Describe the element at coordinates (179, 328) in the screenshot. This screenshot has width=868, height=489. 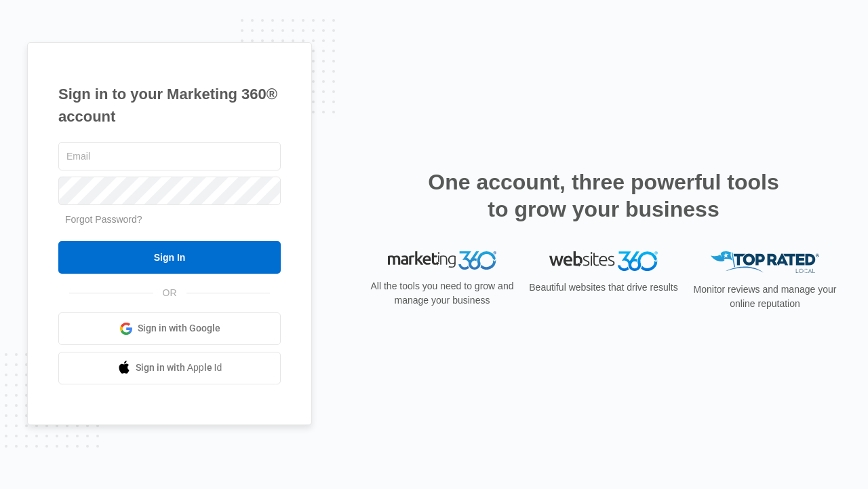
I see `span: Sign in with Google` at that location.